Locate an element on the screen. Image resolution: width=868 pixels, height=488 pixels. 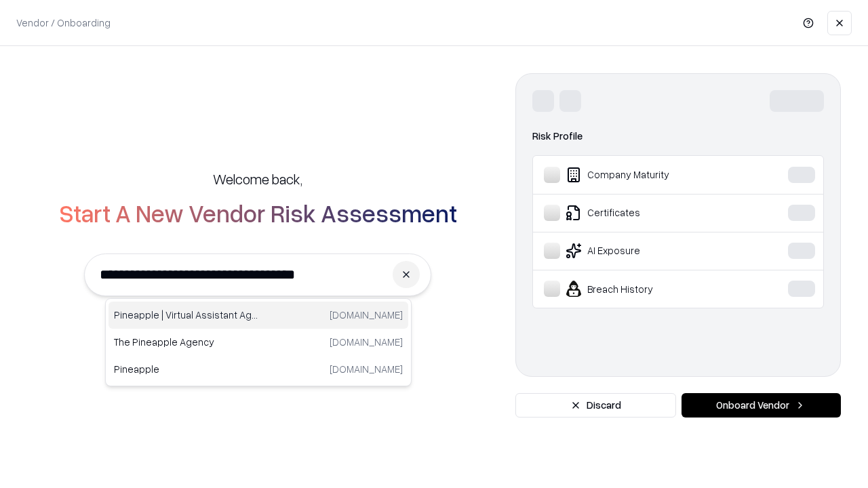
div: Company Maturity is located at coordinates (645, 175).